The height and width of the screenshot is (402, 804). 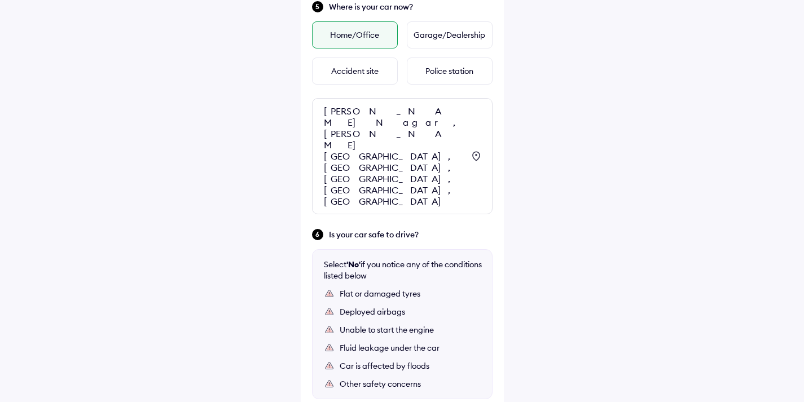 I want to click on div: Unable to start the engine, so click(x=410, y=330).